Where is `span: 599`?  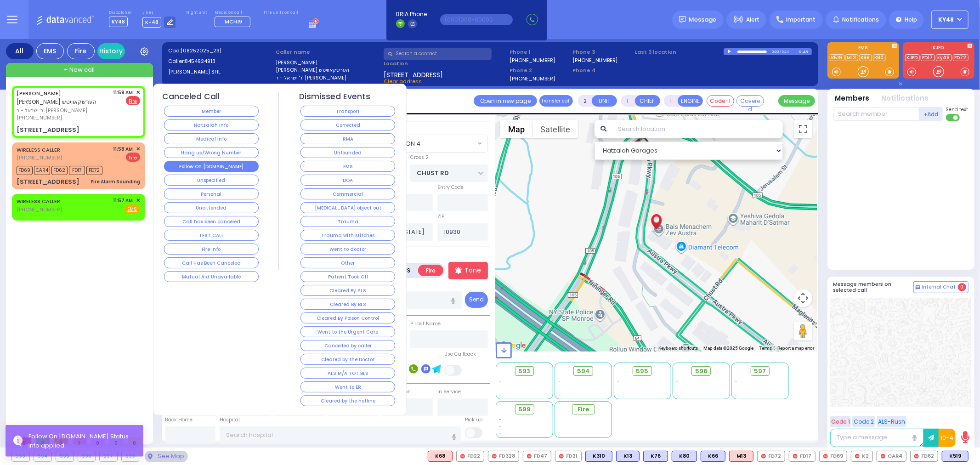 span: 599 is located at coordinates (524, 410).